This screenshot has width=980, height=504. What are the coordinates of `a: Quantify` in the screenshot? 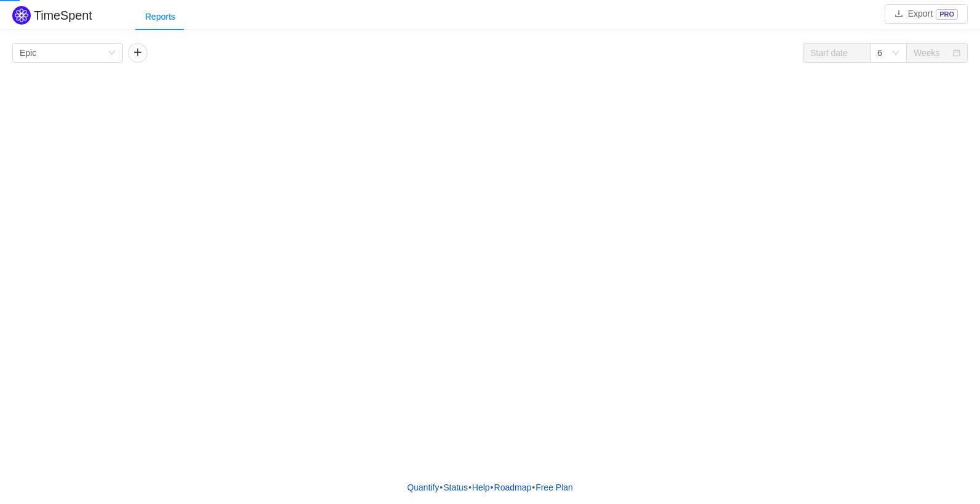 It's located at (423, 487).